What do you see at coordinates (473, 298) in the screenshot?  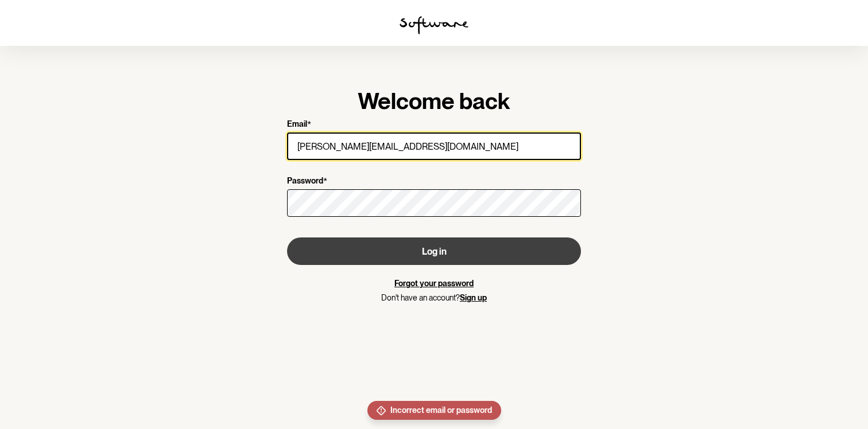 I see `a: Sign up` at bounding box center [473, 298].